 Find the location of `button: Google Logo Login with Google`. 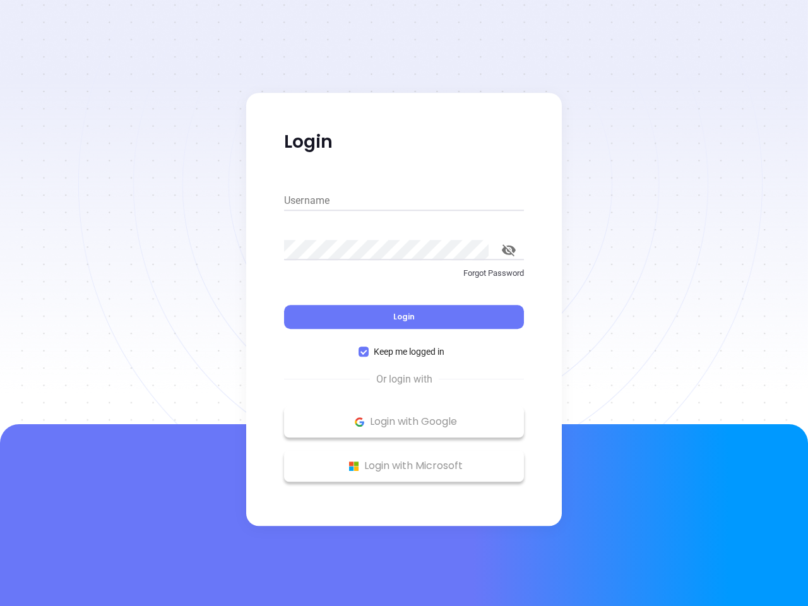

button: Google Logo Login with Google is located at coordinates (404, 422).